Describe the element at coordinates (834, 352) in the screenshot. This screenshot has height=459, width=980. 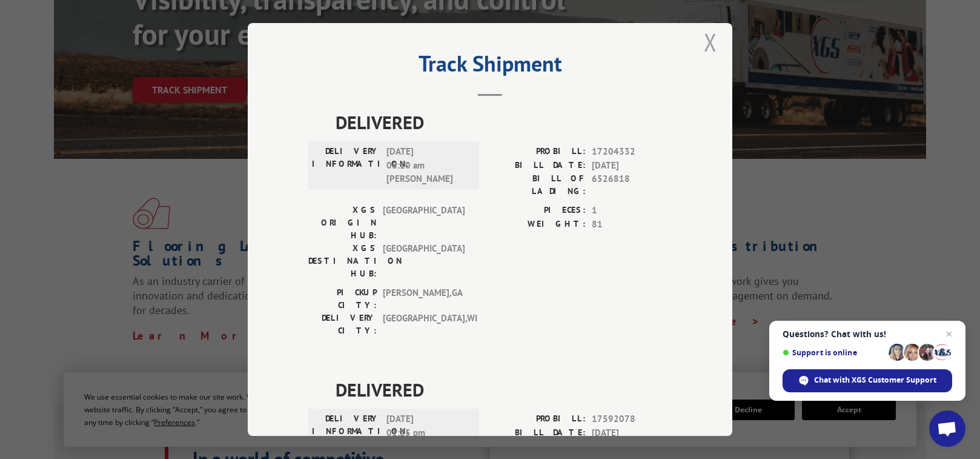
I see `span: Support is online` at that location.